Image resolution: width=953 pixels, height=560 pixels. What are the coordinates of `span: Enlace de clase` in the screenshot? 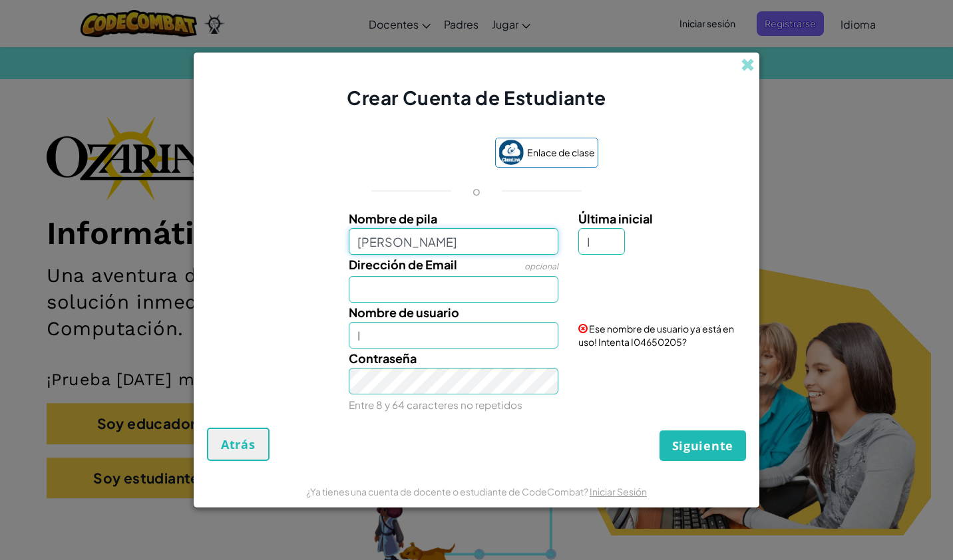 It's located at (561, 152).